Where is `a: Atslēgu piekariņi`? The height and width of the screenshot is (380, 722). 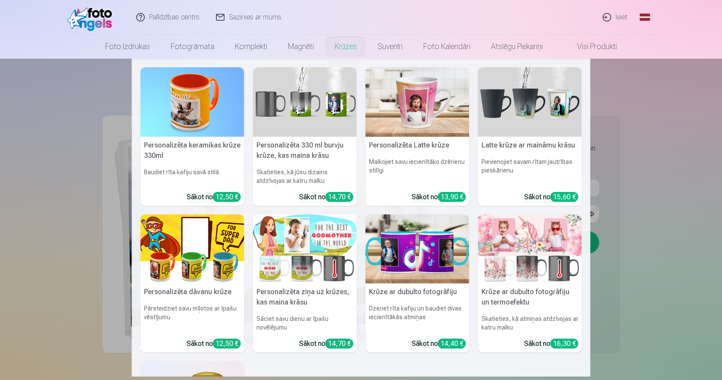 a: Atslēgu piekariņi is located at coordinates (517, 47).